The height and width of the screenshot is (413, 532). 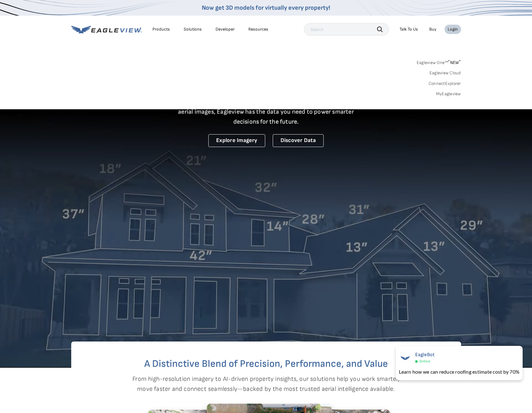 What do you see at coordinates (449, 94) in the screenshot?
I see `a: MyEagleview` at bounding box center [449, 94].